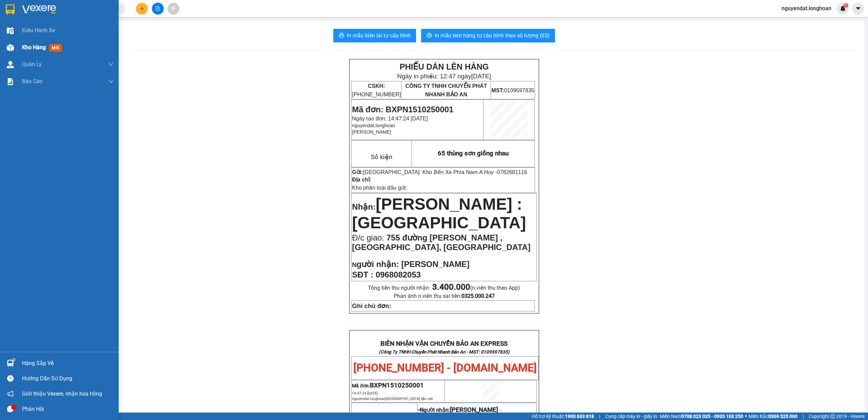  What do you see at coordinates (512, 172) in the screenshot?
I see `span: 0782681116` at bounding box center [512, 172].